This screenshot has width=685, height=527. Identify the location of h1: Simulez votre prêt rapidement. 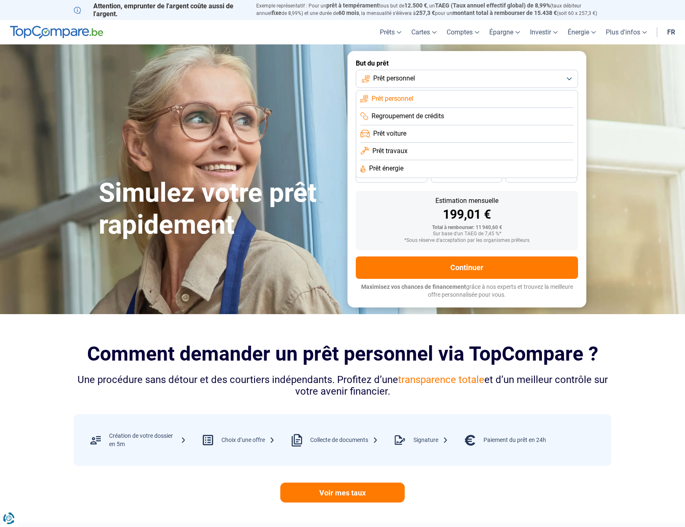
(218, 209).